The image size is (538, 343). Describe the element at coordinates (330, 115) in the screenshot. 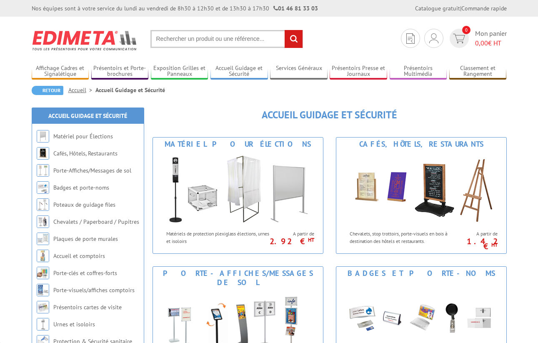

I see `h1: Accueil Guidage et Sécurité` at that location.